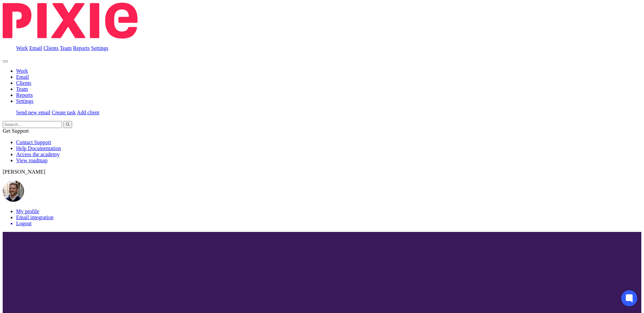 Image resolution: width=644 pixels, height=313 pixels. Describe the element at coordinates (32, 160) in the screenshot. I see `span: View roadmap` at that location.